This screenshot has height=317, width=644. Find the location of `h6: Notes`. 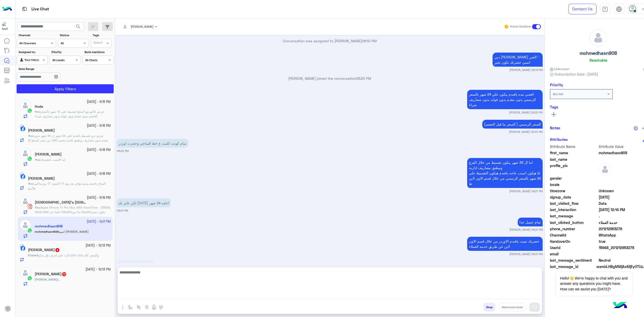

h6: Notes is located at coordinates (555, 128).